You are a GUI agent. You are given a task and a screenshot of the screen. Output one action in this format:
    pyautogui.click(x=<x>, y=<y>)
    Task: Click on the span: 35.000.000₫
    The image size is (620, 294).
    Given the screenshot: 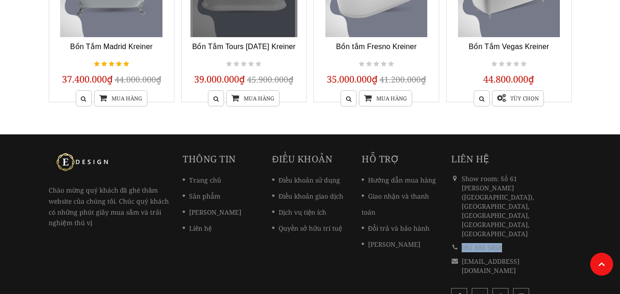 What is the action you would take?
    pyautogui.click(x=352, y=79)
    